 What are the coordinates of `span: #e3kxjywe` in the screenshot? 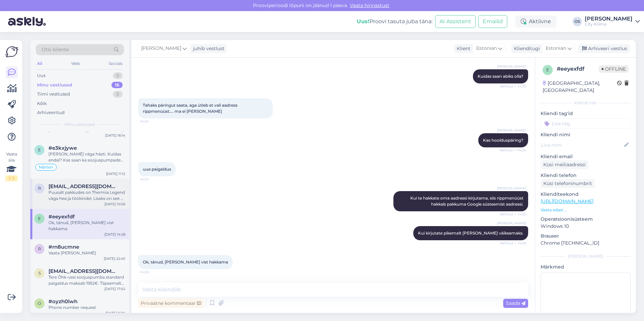 It's located at (63, 148).